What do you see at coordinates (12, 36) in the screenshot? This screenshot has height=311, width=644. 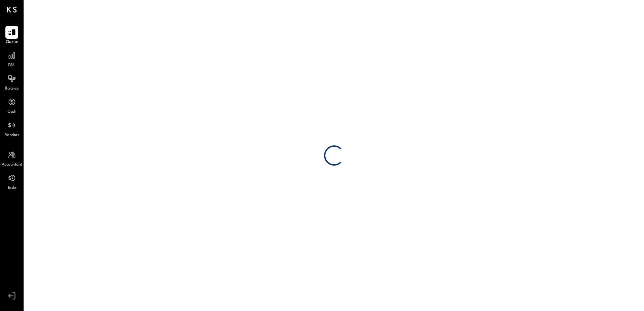 I see `a: Queue` at bounding box center [12, 36].